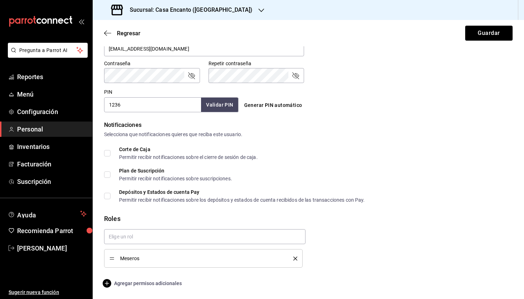  Describe the element at coordinates (52, 146) in the screenshot. I see `span: Inventarios` at that location.